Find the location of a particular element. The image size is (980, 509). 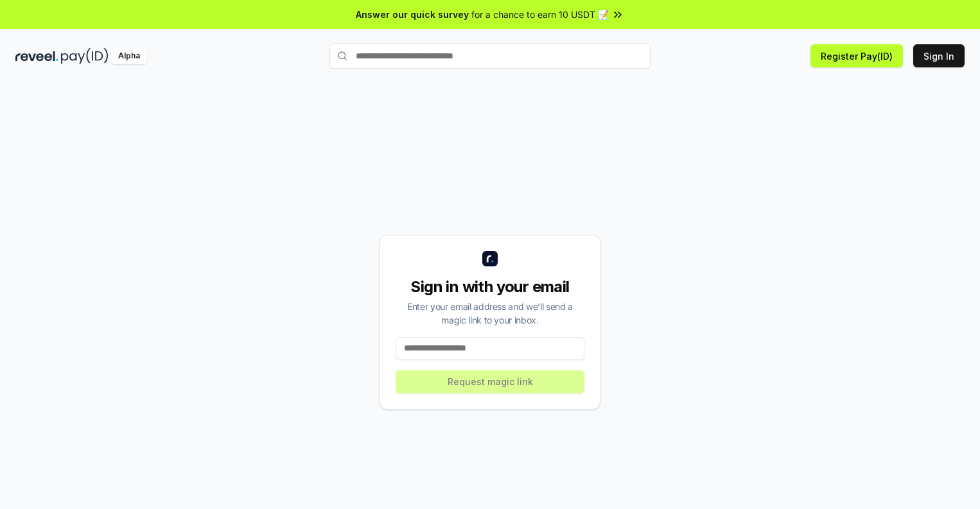

div: Sign in with your email is located at coordinates (490, 287).